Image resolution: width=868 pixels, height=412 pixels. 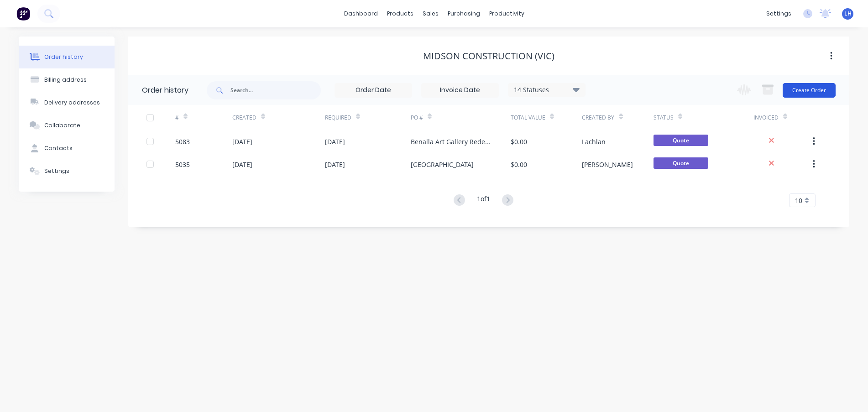 What do you see at coordinates (460, 90) in the screenshot?
I see `input: Invoice Date` at bounding box center [460, 90].